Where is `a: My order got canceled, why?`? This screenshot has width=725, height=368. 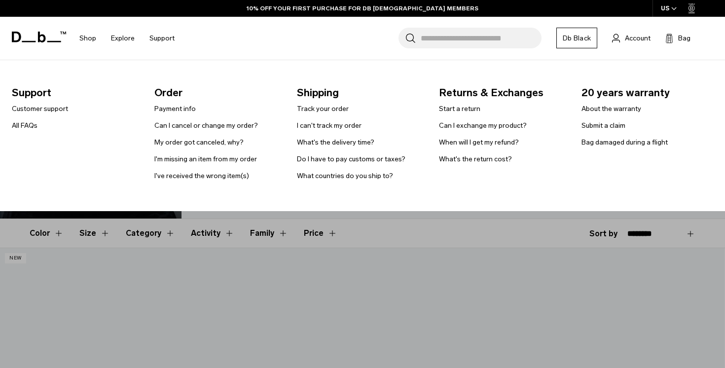 a: My order got canceled, why? is located at coordinates (199, 142).